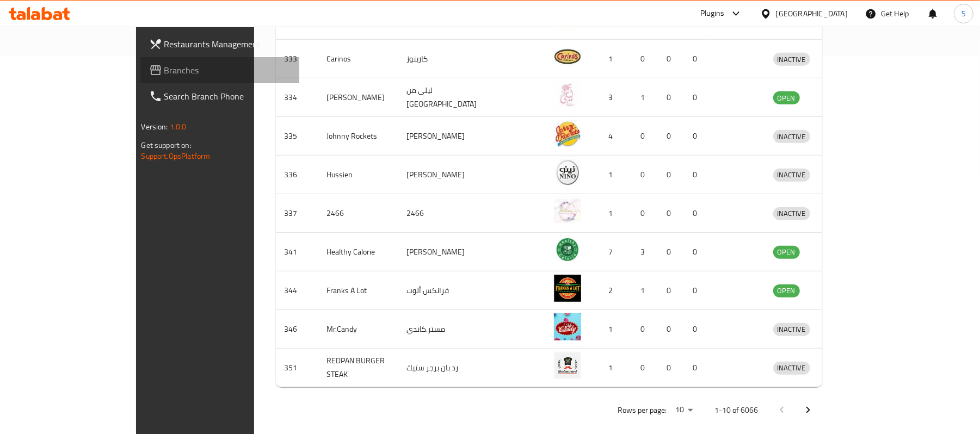  What do you see at coordinates (568, 133) in the screenshot?
I see `img: Johnny Rockets` at bounding box center [568, 133].